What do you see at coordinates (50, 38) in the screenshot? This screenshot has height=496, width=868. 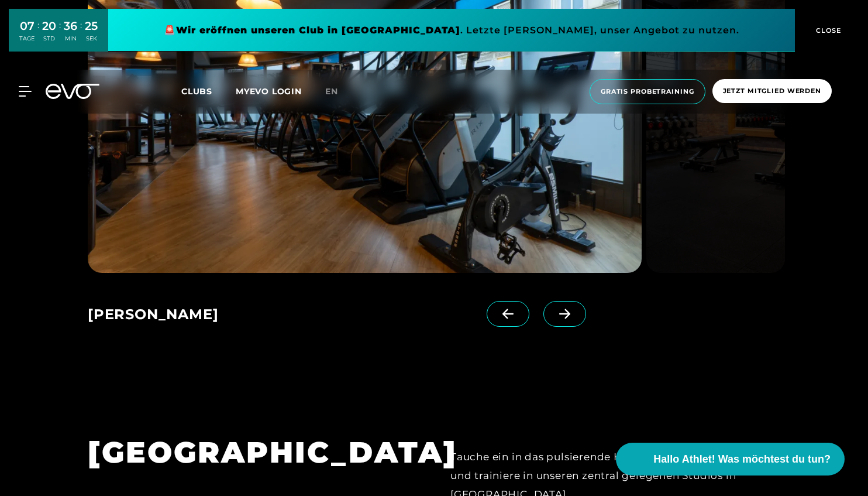 I see `div: STD` at bounding box center [50, 38].